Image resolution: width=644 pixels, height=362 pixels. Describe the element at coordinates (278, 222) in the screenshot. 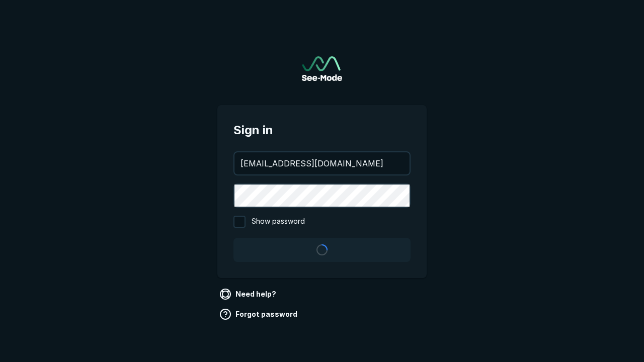

I see `span: Show password` at that location.